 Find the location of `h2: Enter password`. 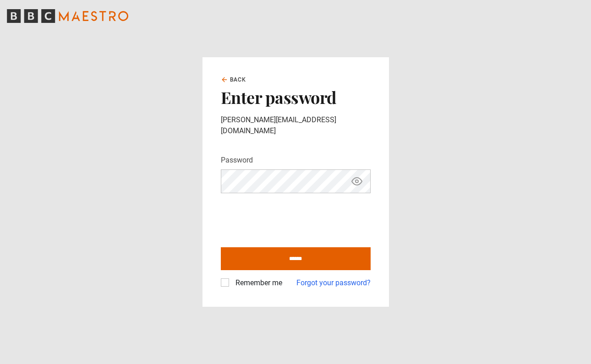

h2: Enter password is located at coordinates (295, 97).